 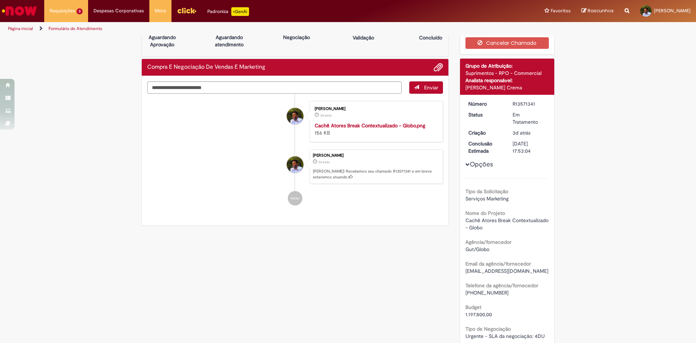 I want to click on button: Adicionar anexos, so click(x=438, y=67).